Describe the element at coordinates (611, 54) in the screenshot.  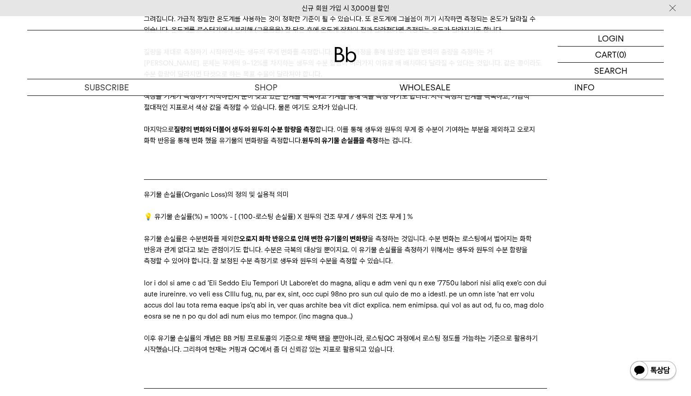
I see `a: CART (0)` at that location.